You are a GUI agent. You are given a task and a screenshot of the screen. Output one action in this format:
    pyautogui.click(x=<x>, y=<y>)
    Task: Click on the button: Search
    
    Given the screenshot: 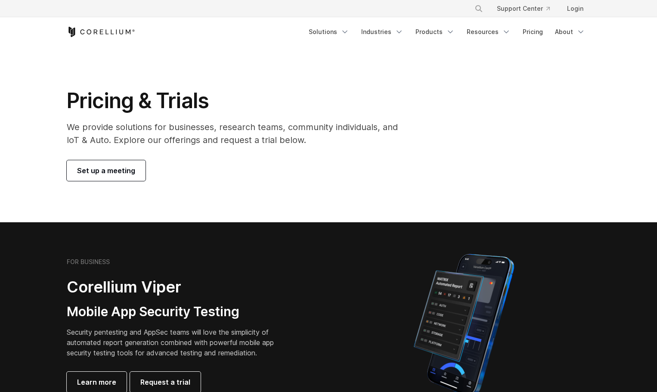 What is the action you would take?
    pyautogui.click(x=479, y=9)
    